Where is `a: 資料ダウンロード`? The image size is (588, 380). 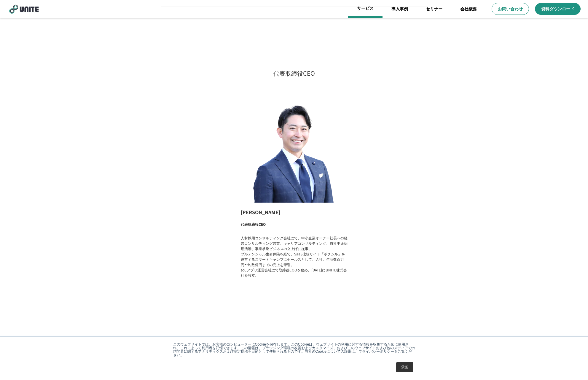 a: 資料ダウンロード is located at coordinates (558, 9).